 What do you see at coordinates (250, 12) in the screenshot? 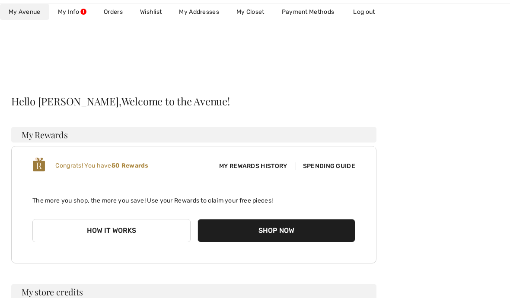
I see `a: My Closet` at bounding box center [250, 12].